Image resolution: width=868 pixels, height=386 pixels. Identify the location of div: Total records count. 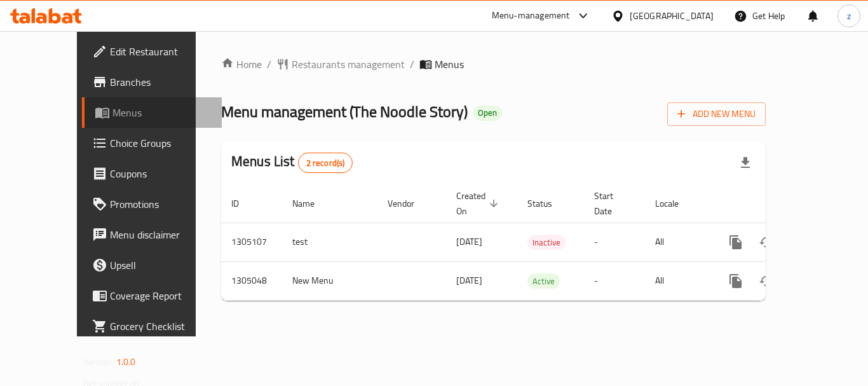
(326, 163).